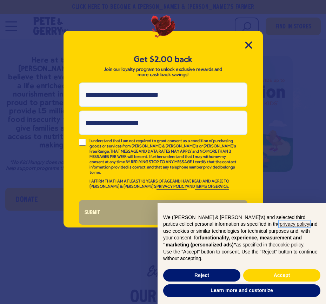 Image resolution: width=326 pixels, height=304 pixels. I want to click on p: I understand that I am not required to grant consent as a condition of purchasing goods or servic..., so click(163, 157).